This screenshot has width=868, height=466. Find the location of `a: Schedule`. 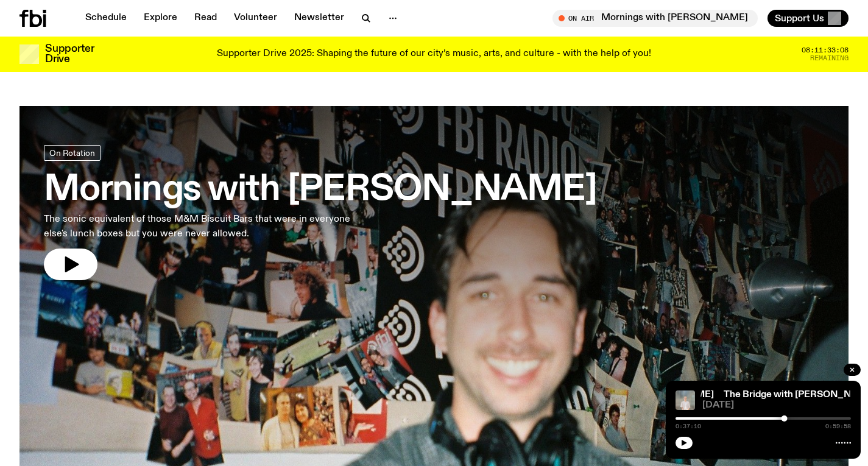

a: Schedule is located at coordinates (106, 18).